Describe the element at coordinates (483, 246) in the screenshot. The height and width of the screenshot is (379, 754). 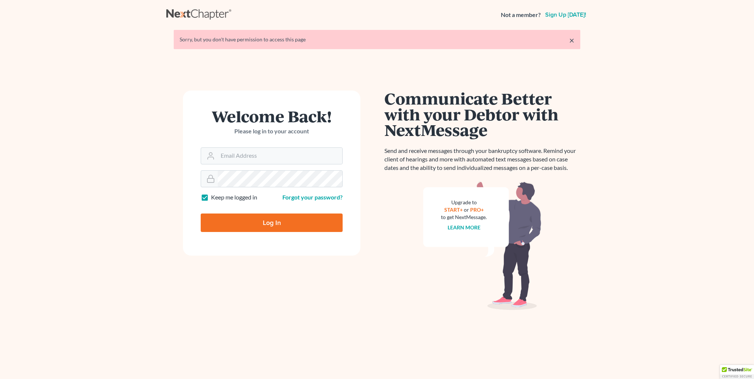
I see `img: nextmessage_bg-59042aed3d76b12b5cd301f8e5b87938c9018125f34e5fa2b7a6b67550977c72.svg` at that location.